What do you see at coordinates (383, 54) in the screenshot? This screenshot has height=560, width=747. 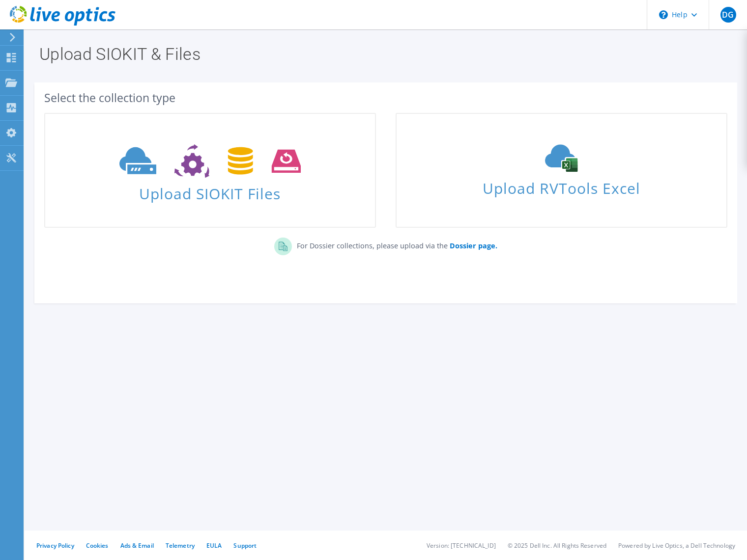 I see `h1: Upload SIOKIT & Files` at bounding box center [383, 54].